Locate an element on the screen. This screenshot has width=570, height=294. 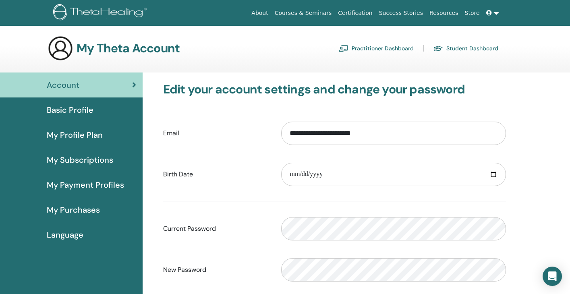
a: About is located at coordinates (259, 13).